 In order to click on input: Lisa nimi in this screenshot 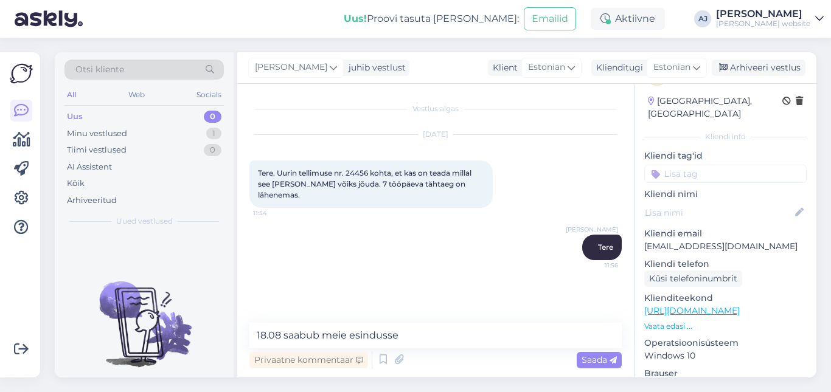, I will do `click(718, 213)`.